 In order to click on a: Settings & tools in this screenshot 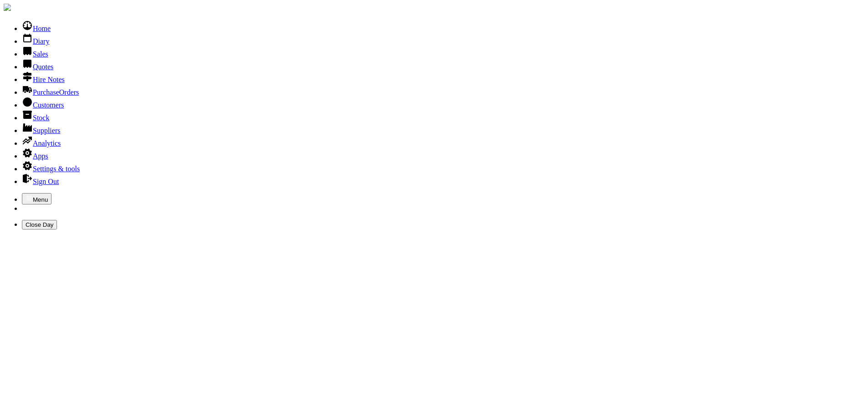, I will do `click(50, 168)`.